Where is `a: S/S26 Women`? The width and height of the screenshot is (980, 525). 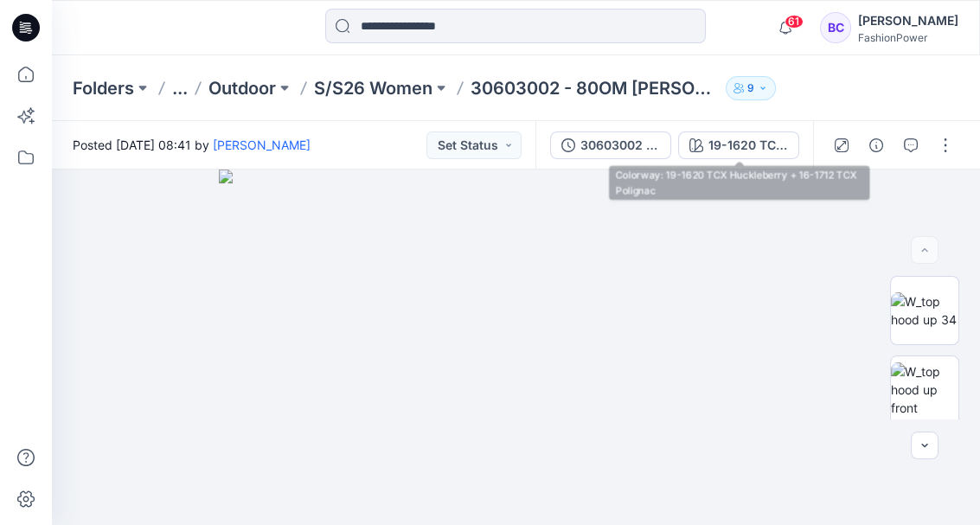 a: S/S26 Women is located at coordinates (373, 88).